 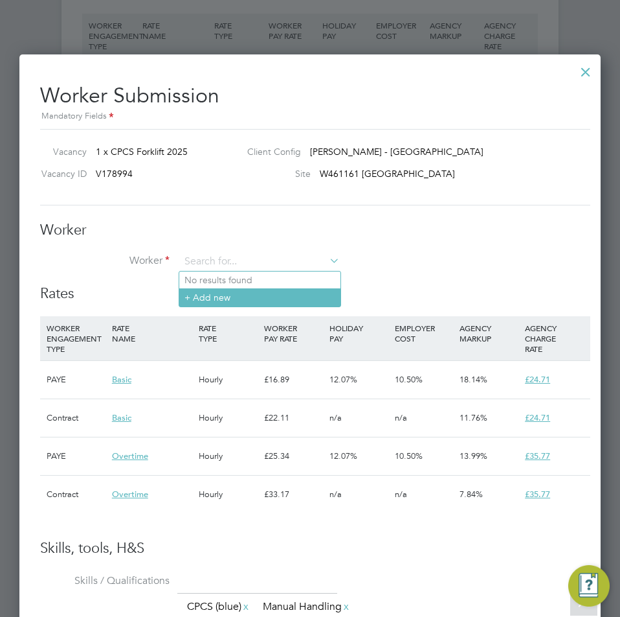 What do you see at coordinates (61, 152) in the screenshot?
I see `label: Vacancy` at bounding box center [61, 152].